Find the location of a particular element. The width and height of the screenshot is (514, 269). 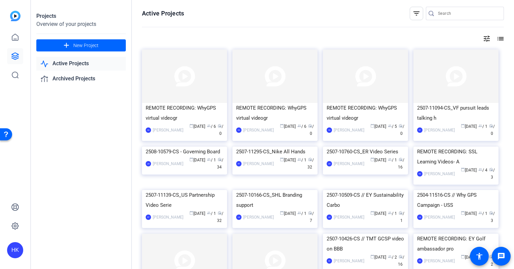

span: / 7 is located at coordinates (311, 217).